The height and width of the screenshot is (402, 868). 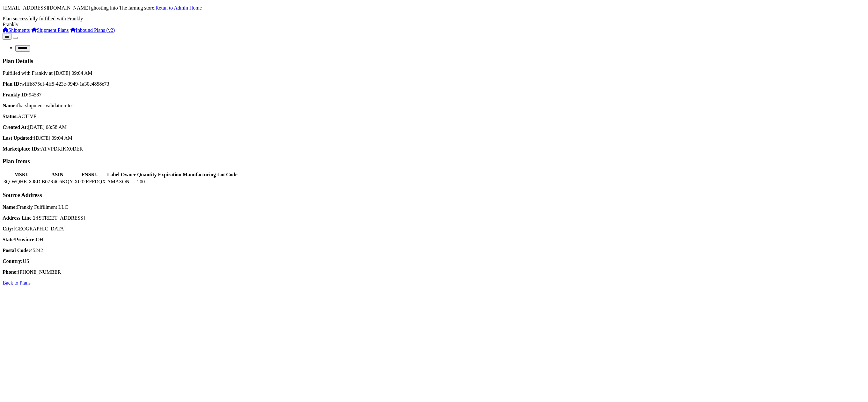 What do you see at coordinates (434, 250) in the screenshot?
I see `p: 45242` at bounding box center [434, 250].